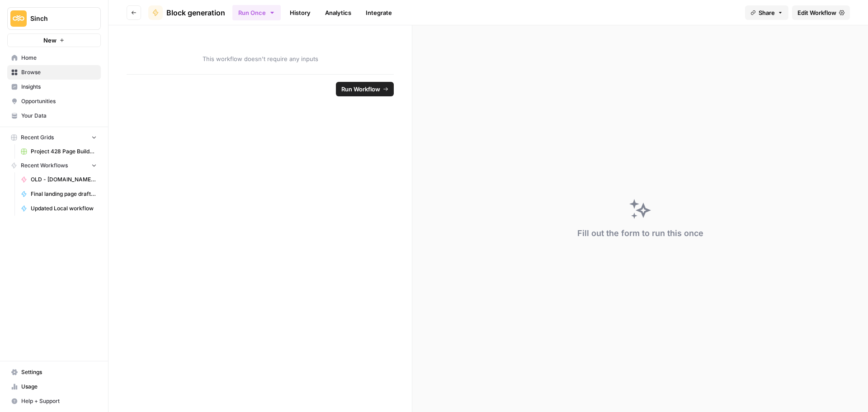 Image resolution: width=868 pixels, height=412 pixels. What do you see at coordinates (59, 86) in the screenshot?
I see `span: Insights` at bounding box center [59, 86].